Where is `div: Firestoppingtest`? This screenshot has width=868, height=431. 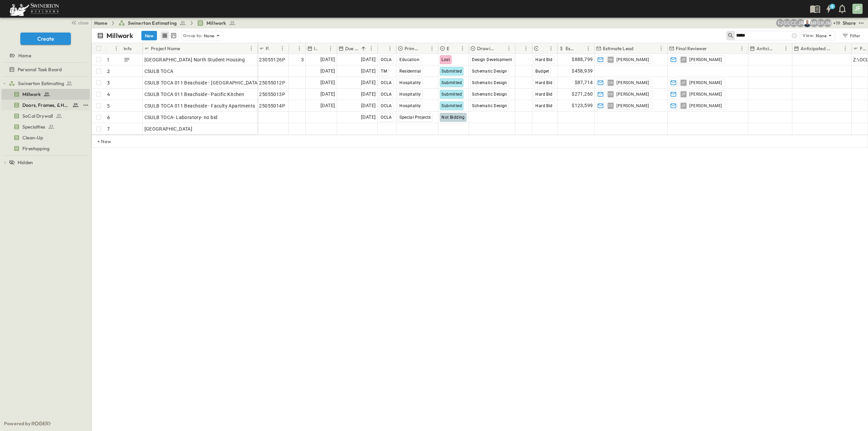 div: Firestoppingtest is located at coordinates (46, 149).